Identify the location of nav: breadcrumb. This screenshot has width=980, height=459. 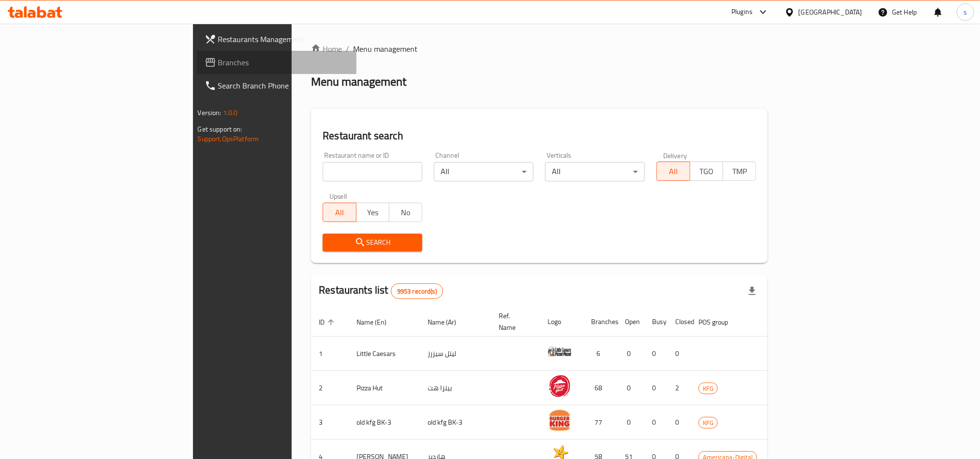
(539, 49).